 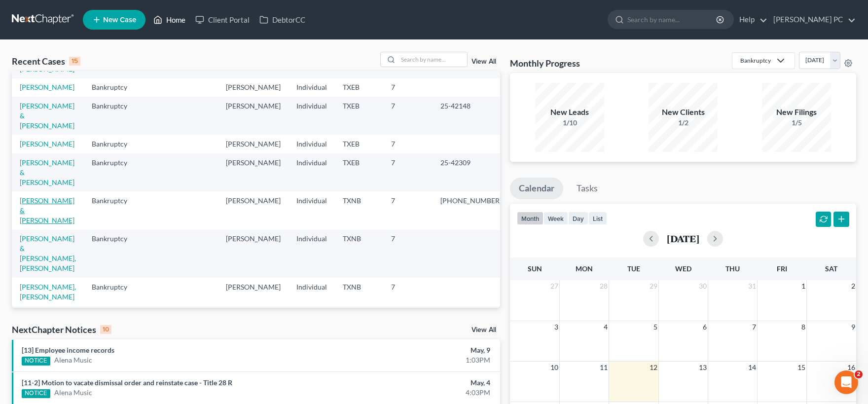 What do you see at coordinates (536, 189) in the screenshot?
I see `a: Calendar` at bounding box center [536, 189].